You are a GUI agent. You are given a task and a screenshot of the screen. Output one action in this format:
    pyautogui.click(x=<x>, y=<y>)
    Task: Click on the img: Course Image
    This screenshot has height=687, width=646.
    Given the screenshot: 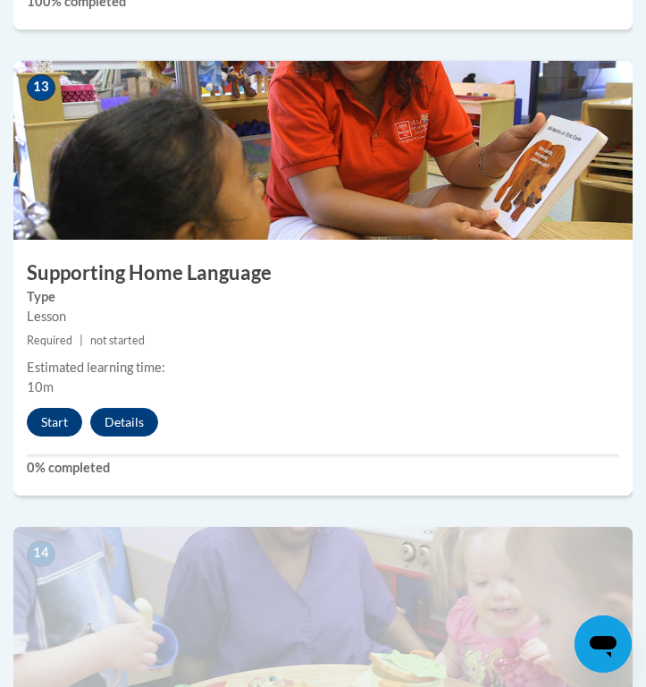 What is the action you would take?
    pyautogui.click(x=323, y=150)
    